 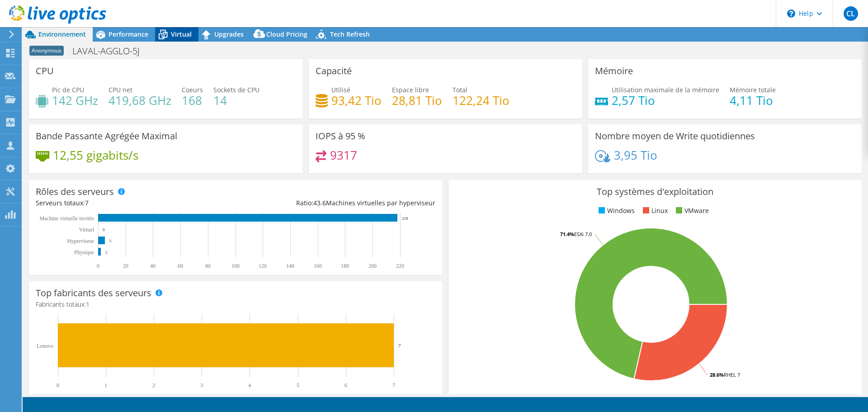 What do you see at coordinates (417, 100) in the screenshot?
I see `h4: 28,81 Tio` at bounding box center [417, 100].